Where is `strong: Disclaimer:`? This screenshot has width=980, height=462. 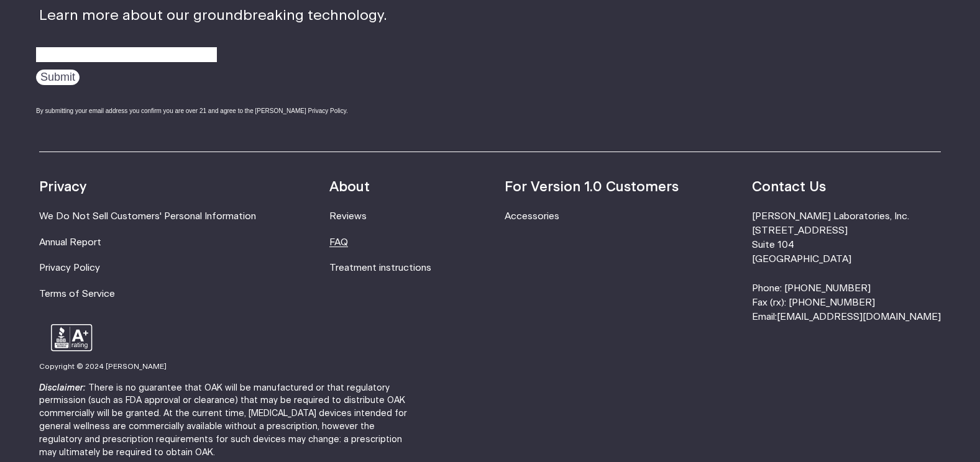 strong: Disclaimer: is located at coordinates (62, 388).